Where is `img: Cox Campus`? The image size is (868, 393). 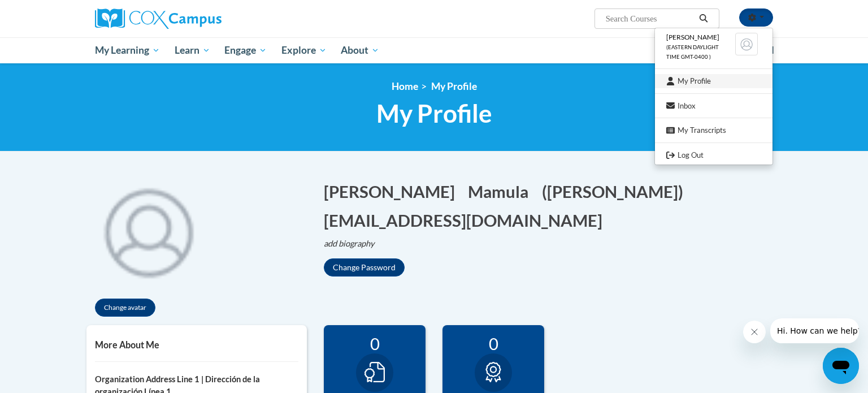
img: Cox Campus is located at coordinates (159, 19).